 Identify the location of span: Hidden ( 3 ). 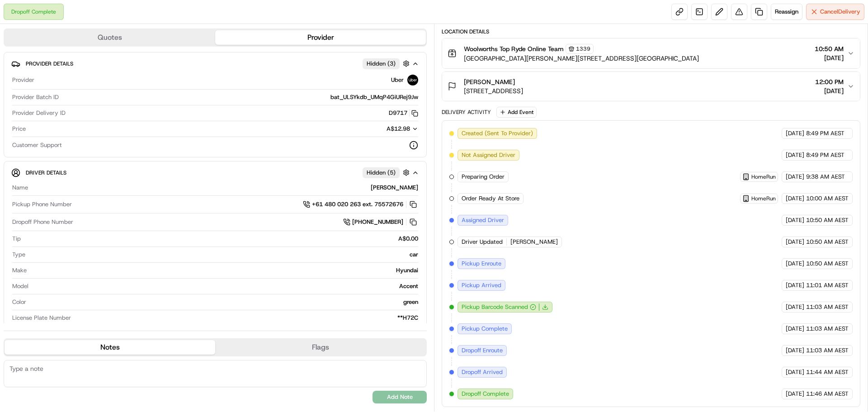
(381, 64).